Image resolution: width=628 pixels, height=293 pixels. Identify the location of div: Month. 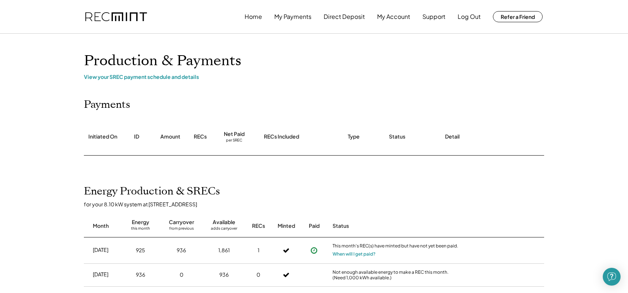
(101, 226).